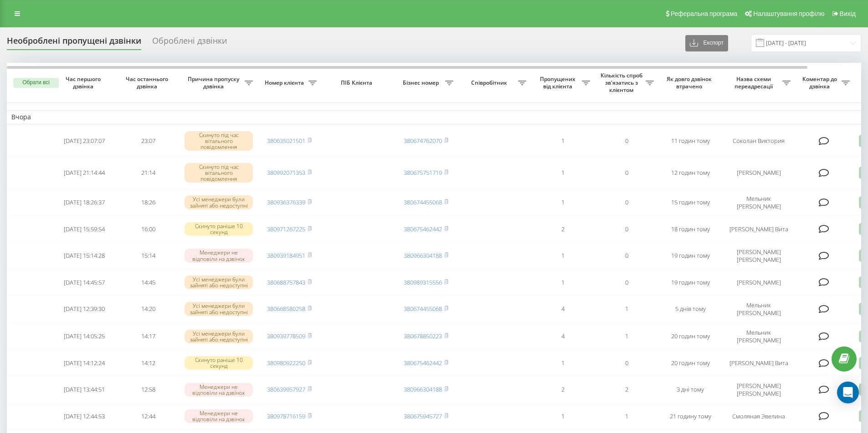 The image size is (868, 433). I want to click on a: 380989315556, so click(423, 283).